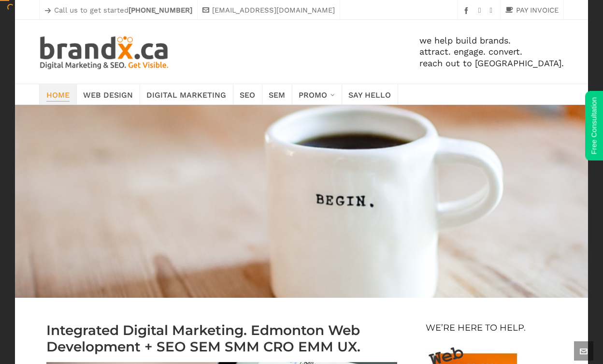  What do you see at coordinates (317, 94) in the screenshot?
I see `a: Promo` at bounding box center [317, 94].